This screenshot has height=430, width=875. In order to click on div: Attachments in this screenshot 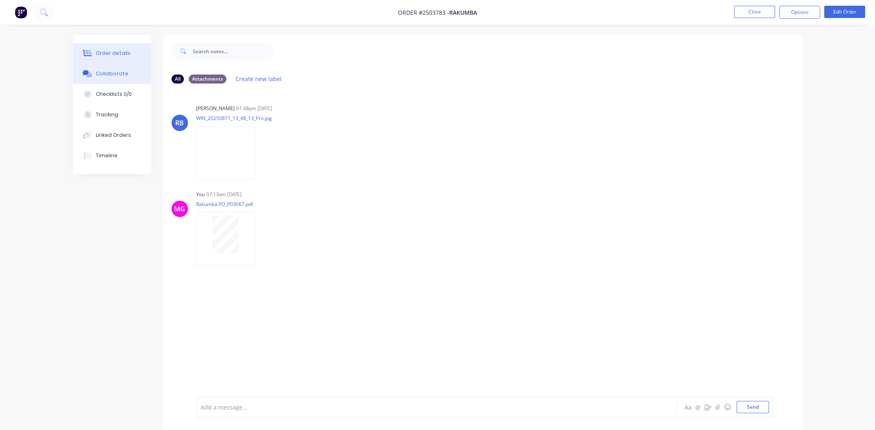, I will do `click(208, 79)`.